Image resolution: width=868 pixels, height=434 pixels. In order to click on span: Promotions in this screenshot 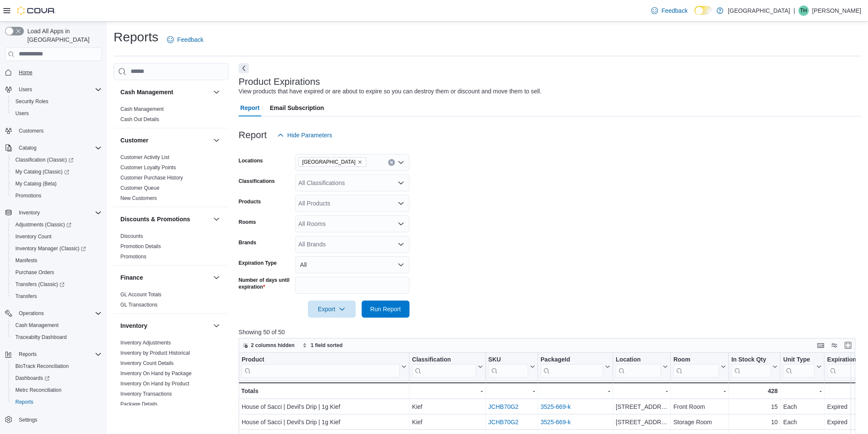, I will do `click(133, 257)`.